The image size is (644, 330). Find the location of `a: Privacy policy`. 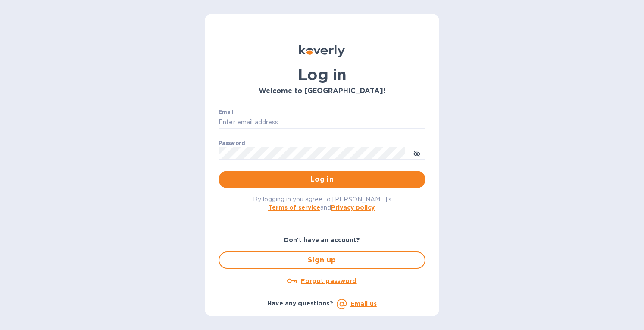

a: Privacy policy is located at coordinates (352, 207).